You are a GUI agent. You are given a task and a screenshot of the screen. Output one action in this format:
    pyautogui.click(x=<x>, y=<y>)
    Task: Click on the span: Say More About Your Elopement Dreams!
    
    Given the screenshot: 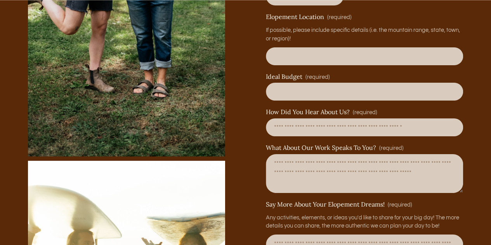 What is the action you would take?
    pyautogui.click(x=325, y=204)
    